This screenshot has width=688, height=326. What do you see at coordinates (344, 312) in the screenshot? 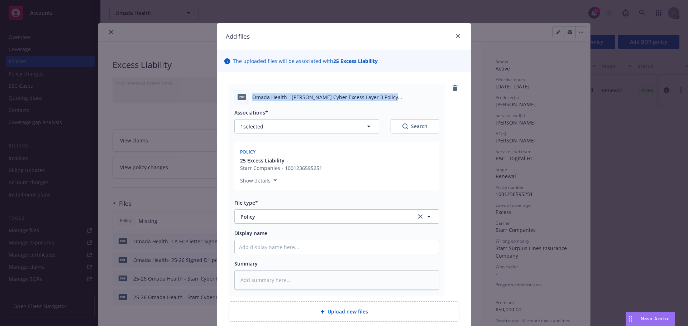
I see `div: Upload new files` at bounding box center [344, 312].